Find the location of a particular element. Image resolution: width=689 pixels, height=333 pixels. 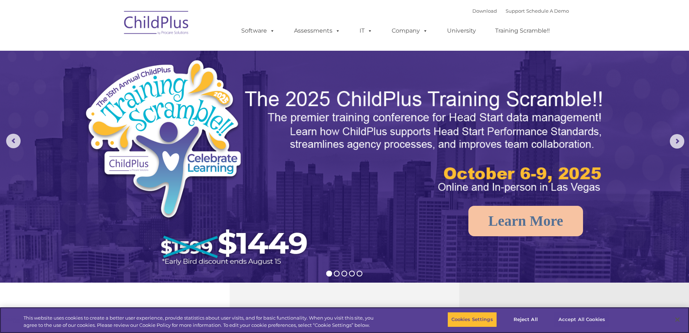

a: Company is located at coordinates (410, 31).